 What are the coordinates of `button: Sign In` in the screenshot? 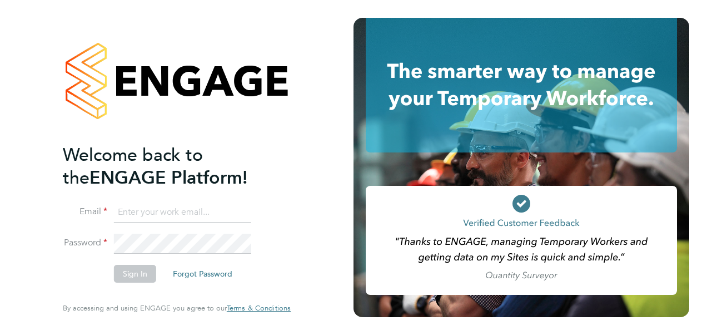 It's located at (135, 274).